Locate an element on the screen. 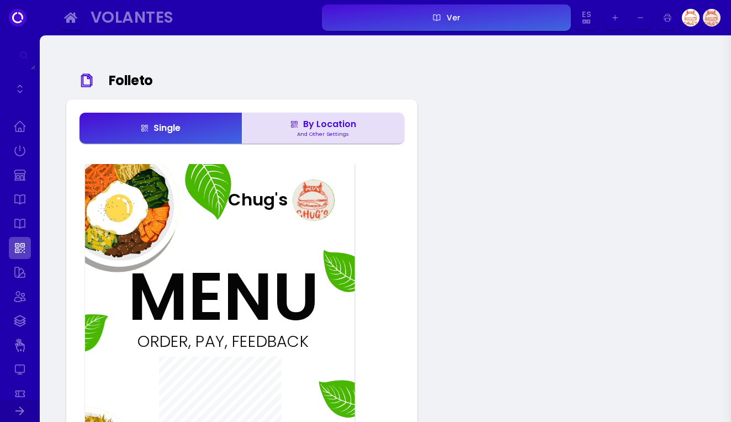 This screenshot has width=731, height=422. div: Single is located at coordinates (160, 128).